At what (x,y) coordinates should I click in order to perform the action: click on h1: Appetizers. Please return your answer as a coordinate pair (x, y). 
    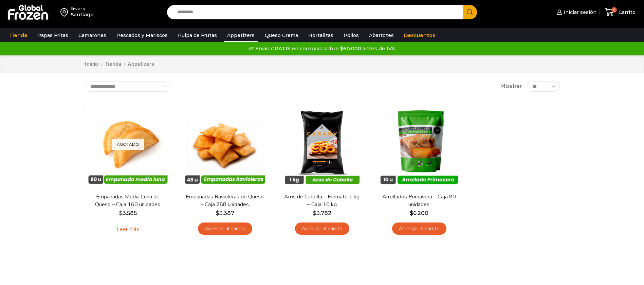
    Looking at the image, I should click on (141, 64).